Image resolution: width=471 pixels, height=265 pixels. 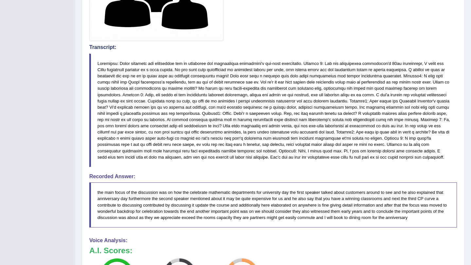 I want to click on h4: Voice Analysis:, so click(x=273, y=241).